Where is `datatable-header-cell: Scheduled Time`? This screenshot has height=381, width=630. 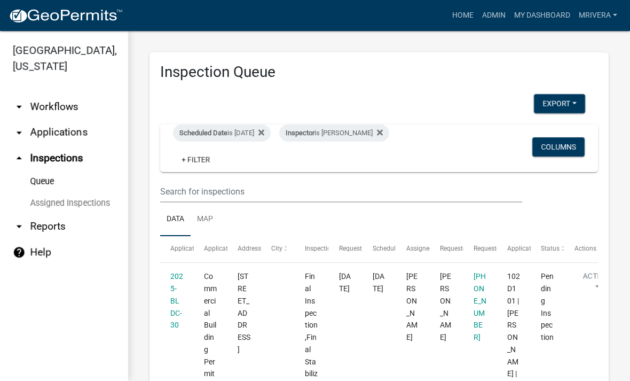
datatable-header-cell: Scheduled Time is located at coordinates (378, 249).